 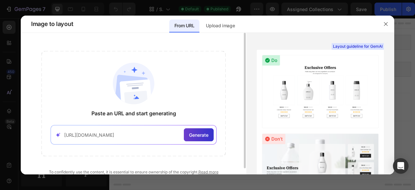 I want to click on div: Open Intercom Messenger, so click(x=400, y=166).